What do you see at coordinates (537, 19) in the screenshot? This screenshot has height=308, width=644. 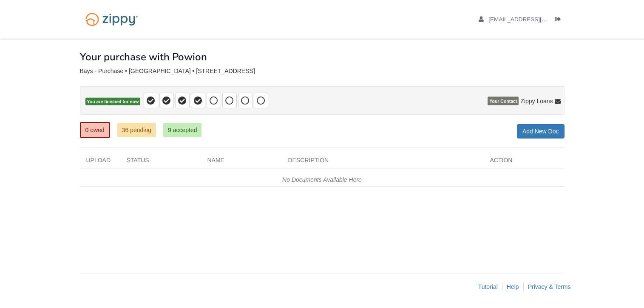 I see `span: mbays19@gmail.com` at bounding box center [537, 19].